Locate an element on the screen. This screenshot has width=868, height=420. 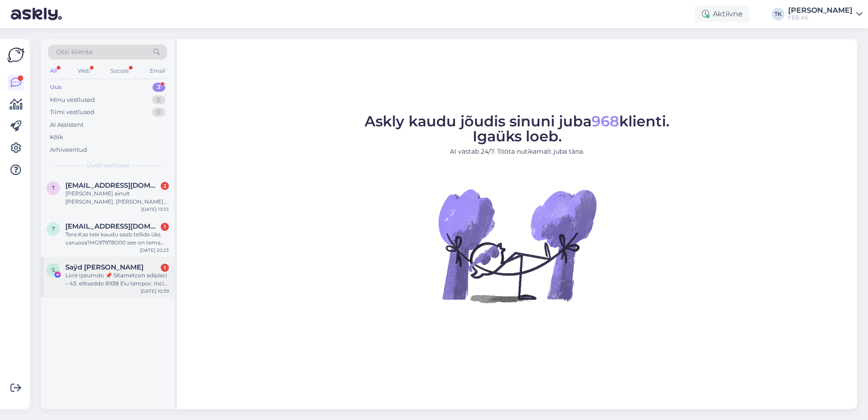
span: S is located at coordinates (53, 269).